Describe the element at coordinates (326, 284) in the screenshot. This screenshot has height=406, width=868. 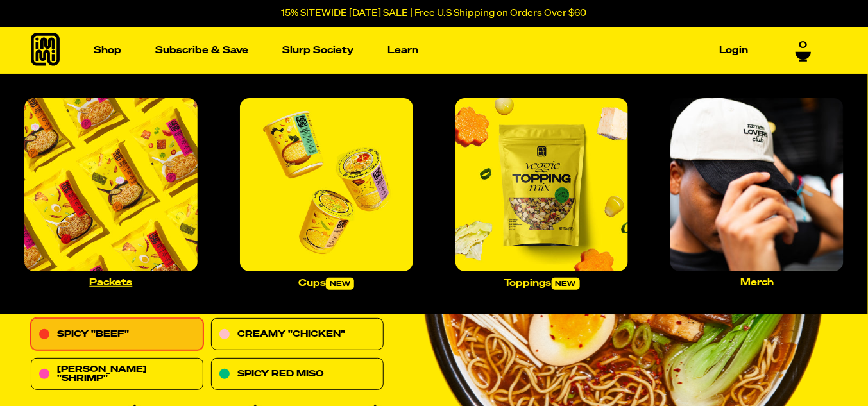
I see `p: Cups` at that location.